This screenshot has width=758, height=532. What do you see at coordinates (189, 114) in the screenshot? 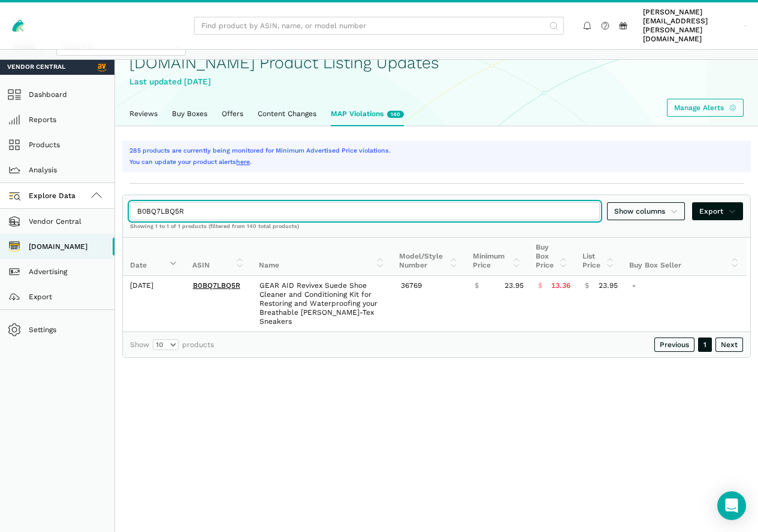
I see `a: Buy Boxes` at bounding box center [189, 114].